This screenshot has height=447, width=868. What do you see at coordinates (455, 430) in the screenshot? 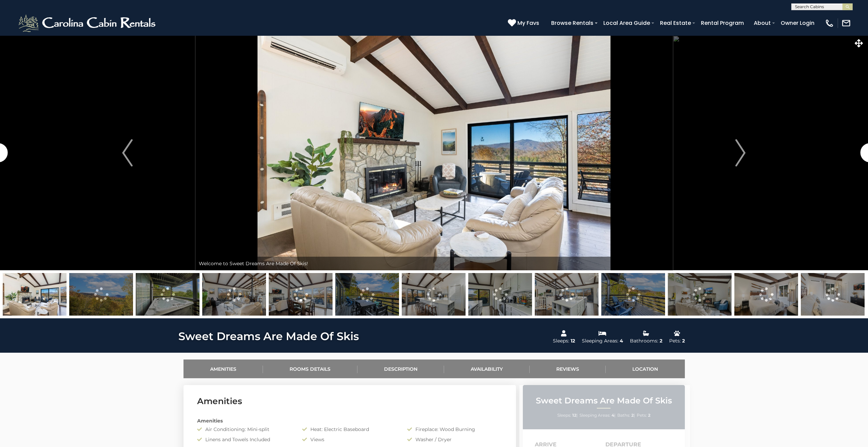
I see `div: Fireplace: Wood Burning` at bounding box center [455, 430].